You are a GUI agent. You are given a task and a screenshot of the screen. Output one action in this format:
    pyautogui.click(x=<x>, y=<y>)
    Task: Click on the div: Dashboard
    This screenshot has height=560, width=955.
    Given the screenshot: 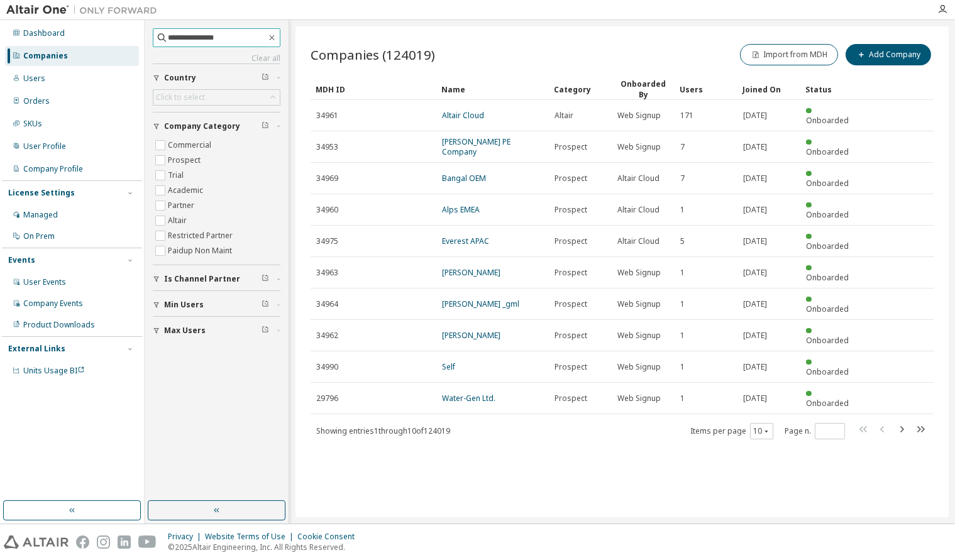 What is the action you would take?
    pyautogui.click(x=44, y=33)
    